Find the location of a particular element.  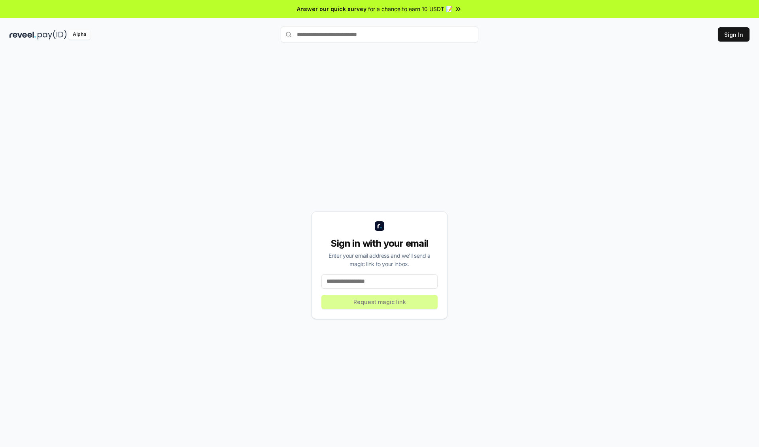

img: reveel_dark is located at coordinates (23, 34).